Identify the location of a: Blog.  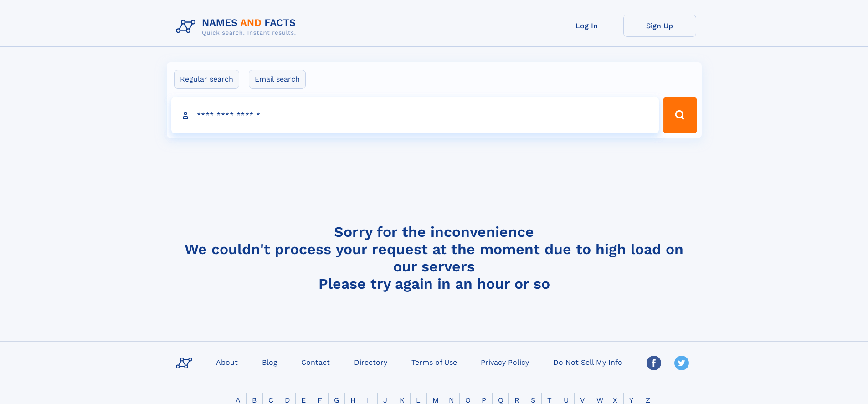
(269, 362).